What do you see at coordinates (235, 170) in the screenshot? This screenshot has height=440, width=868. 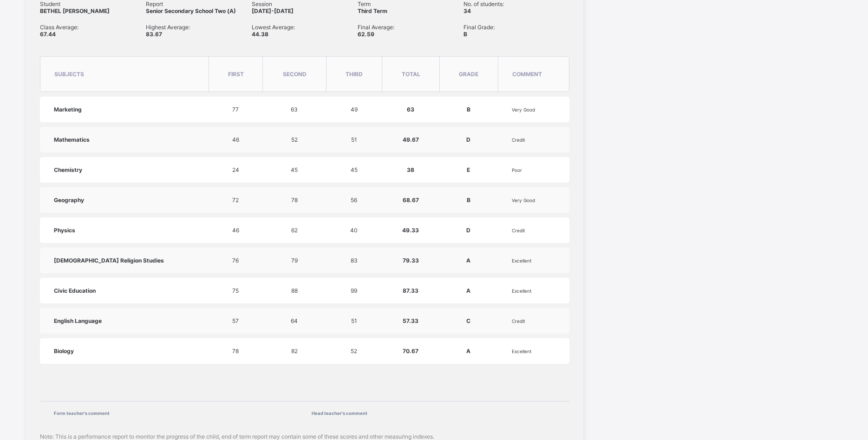 I see `span: 24` at bounding box center [235, 170].